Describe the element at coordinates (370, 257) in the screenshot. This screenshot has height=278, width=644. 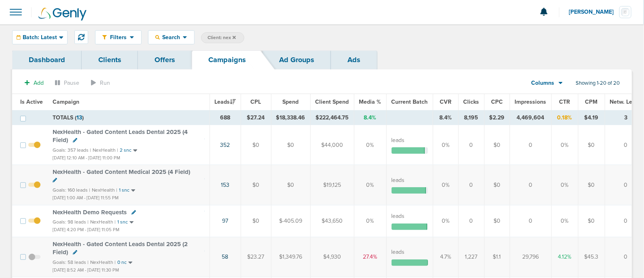
I see `td: 27.4%` at that location.